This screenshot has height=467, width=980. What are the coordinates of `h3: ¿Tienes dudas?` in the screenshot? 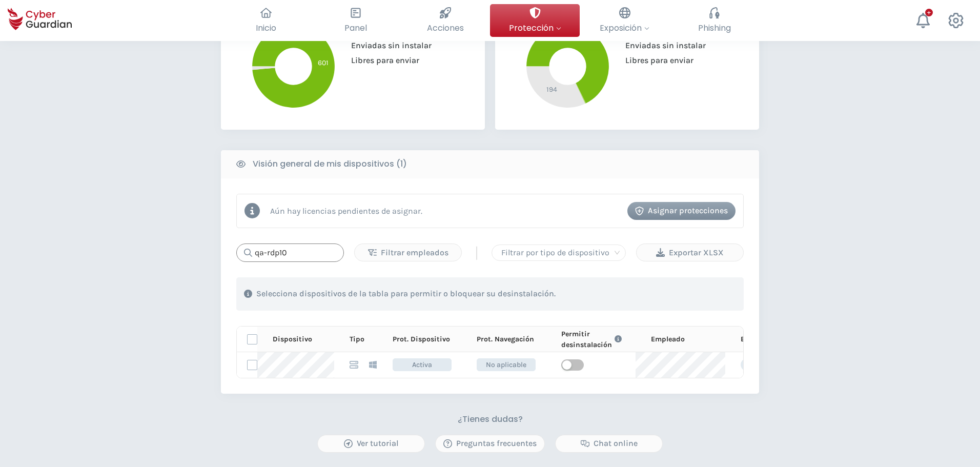 It's located at (490, 419).